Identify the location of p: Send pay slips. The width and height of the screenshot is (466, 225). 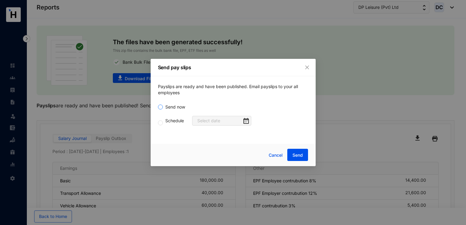
(233, 67).